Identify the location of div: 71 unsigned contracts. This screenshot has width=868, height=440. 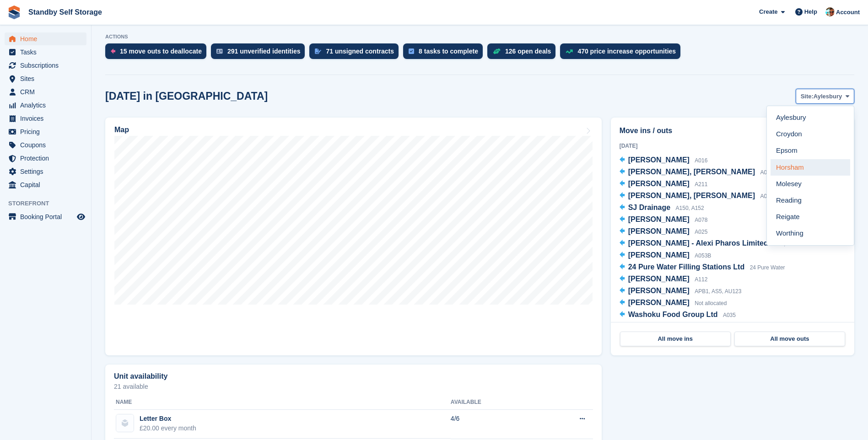
(359, 52).